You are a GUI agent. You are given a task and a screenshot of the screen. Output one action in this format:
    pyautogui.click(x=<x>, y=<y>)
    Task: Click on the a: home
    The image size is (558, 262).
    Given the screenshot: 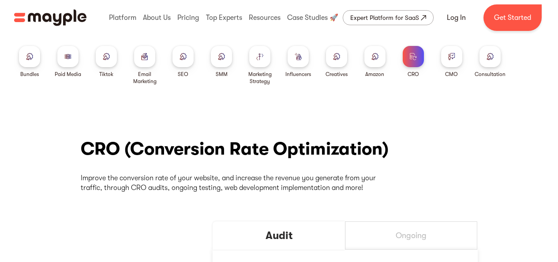 What is the action you would take?
    pyautogui.click(x=50, y=18)
    